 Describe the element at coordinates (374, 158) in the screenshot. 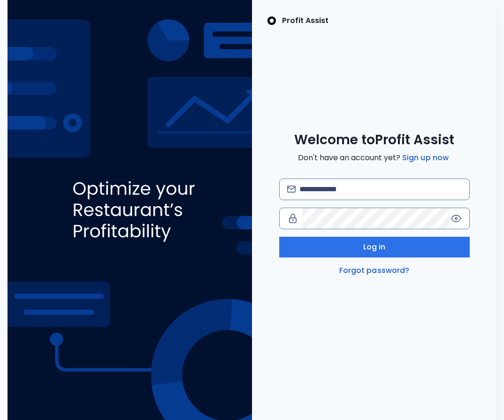

I see `span: Don't have an account yet?` at that location.